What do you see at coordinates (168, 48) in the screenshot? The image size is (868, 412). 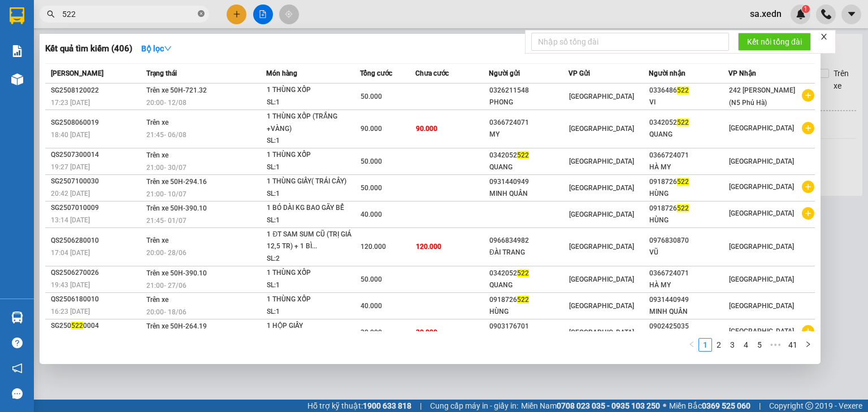 I see `span: down` at bounding box center [168, 48].